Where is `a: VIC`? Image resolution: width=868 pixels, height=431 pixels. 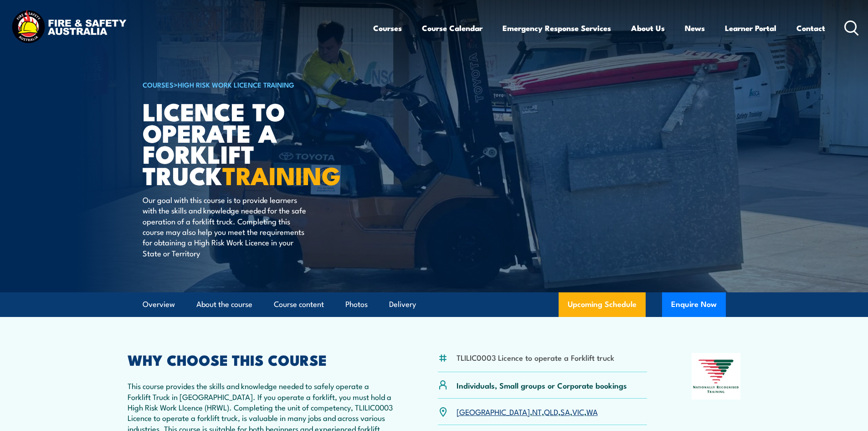
a: VIC is located at coordinates (578, 411).